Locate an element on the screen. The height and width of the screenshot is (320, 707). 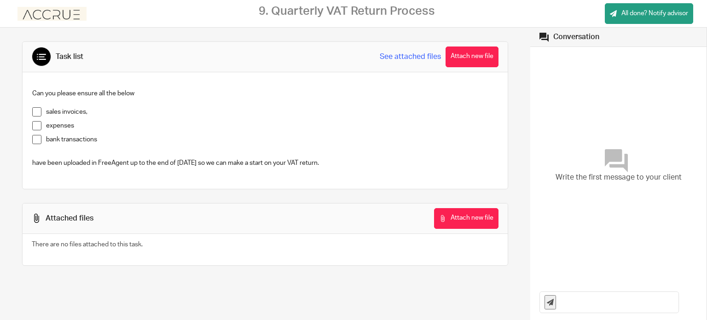
p: bank transactions is located at coordinates (272, 139).